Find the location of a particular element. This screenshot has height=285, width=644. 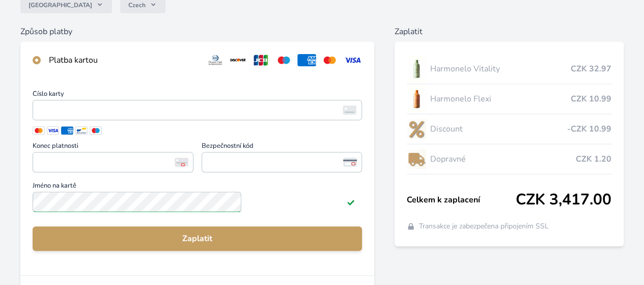

h6: Způsob platby is located at coordinates (197, 32).